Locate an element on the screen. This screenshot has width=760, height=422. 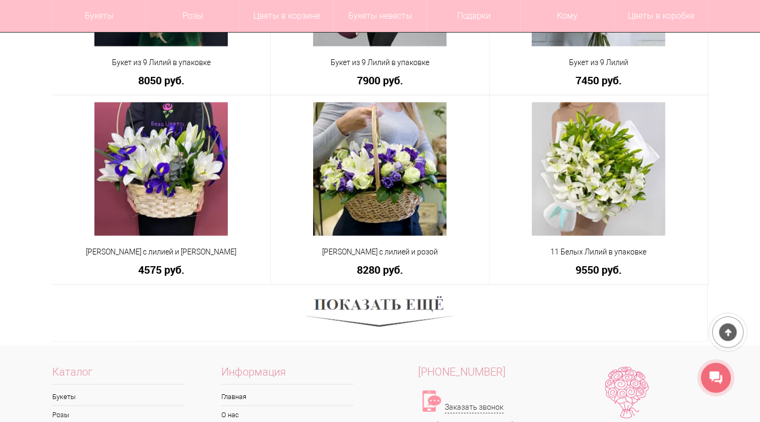
span: Каталог is located at coordinates (118, 375).